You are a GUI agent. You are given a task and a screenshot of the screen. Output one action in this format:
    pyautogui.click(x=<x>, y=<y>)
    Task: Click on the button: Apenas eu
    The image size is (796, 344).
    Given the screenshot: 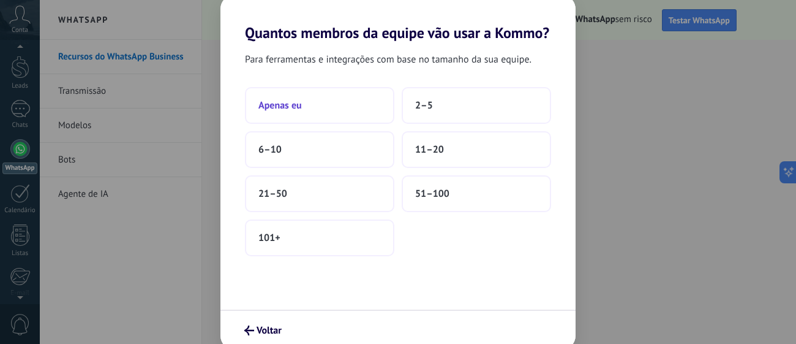 What is the action you would take?
    pyautogui.click(x=320, y=105)
    